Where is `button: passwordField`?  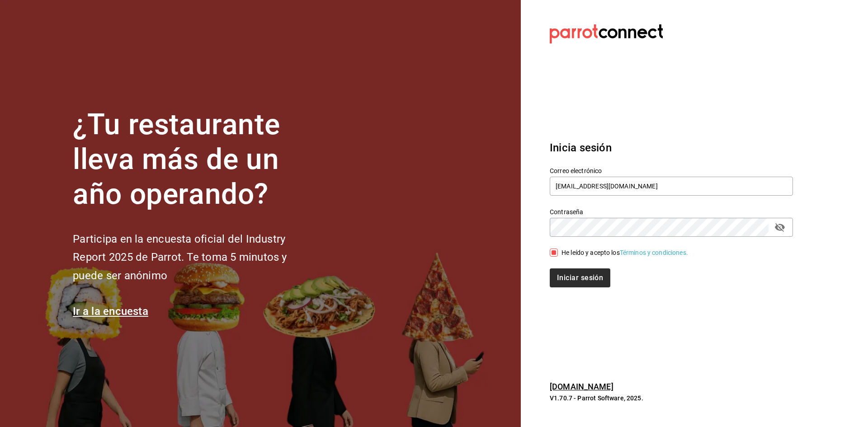 button: passwordField is located at coordinates (780, 227).